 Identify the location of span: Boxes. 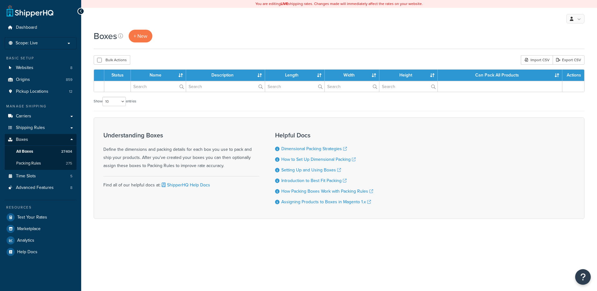
(22, 140).